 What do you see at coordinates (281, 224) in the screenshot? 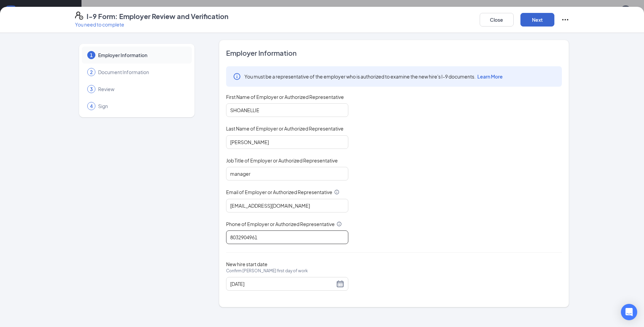
I see `span: Phone of Employer or Authorized Representative` at bounding box center [281, 224].